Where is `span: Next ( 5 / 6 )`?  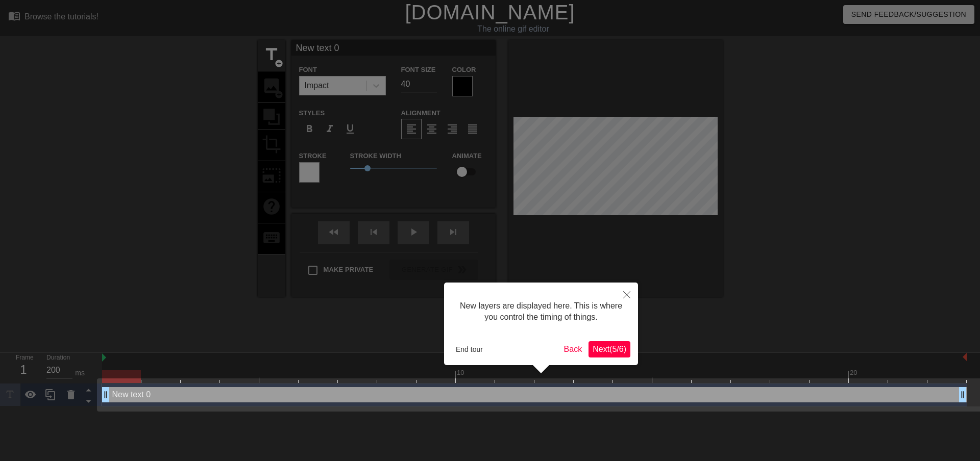 span: Next ( 5 / 6 ) is located at coordinates (609, 349).